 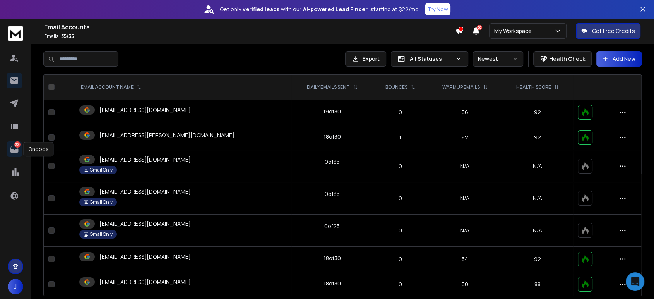 I want to click on p: 351, so click(x=17, y=144).